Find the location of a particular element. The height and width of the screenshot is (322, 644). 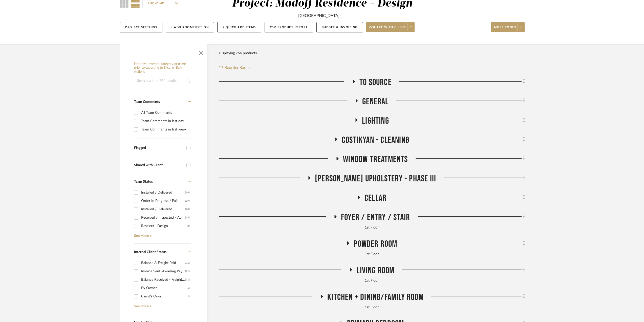

div: Order In Progress / Paid In Full w/ Freight, No Balance due is located at coordinates (163, 201).